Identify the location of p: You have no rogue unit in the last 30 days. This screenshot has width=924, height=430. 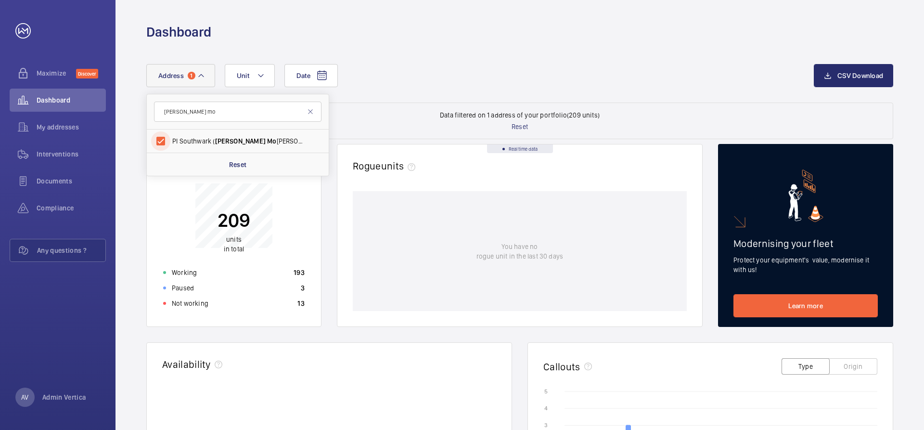
(520, 251).